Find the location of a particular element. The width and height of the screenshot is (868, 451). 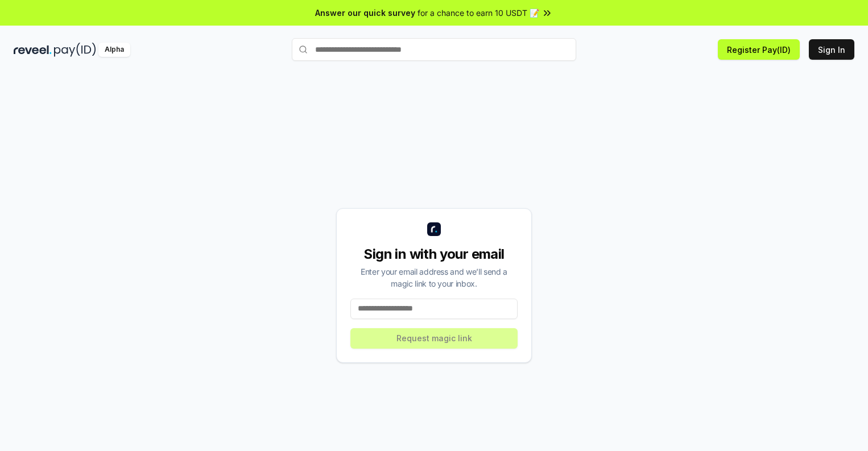

button: Register Pay(ID) is located at coordinates (759, 50).